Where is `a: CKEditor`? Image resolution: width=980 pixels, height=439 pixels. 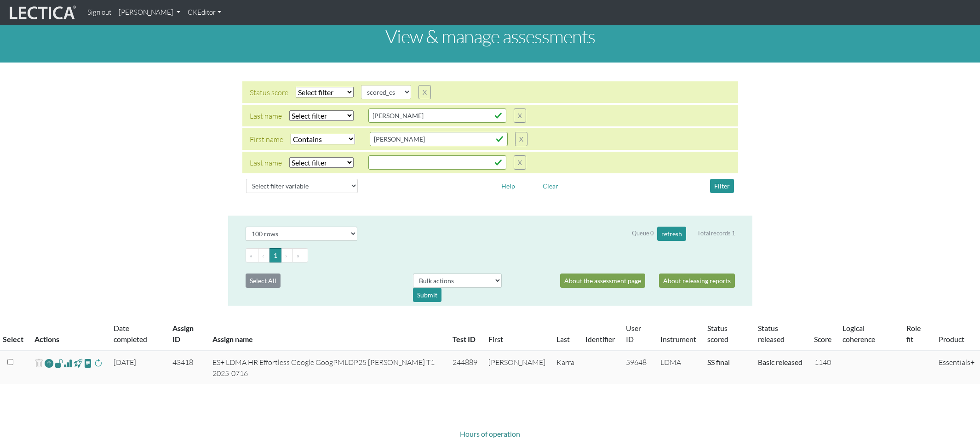 a: CKEditor is located at coordinates (204, 12).